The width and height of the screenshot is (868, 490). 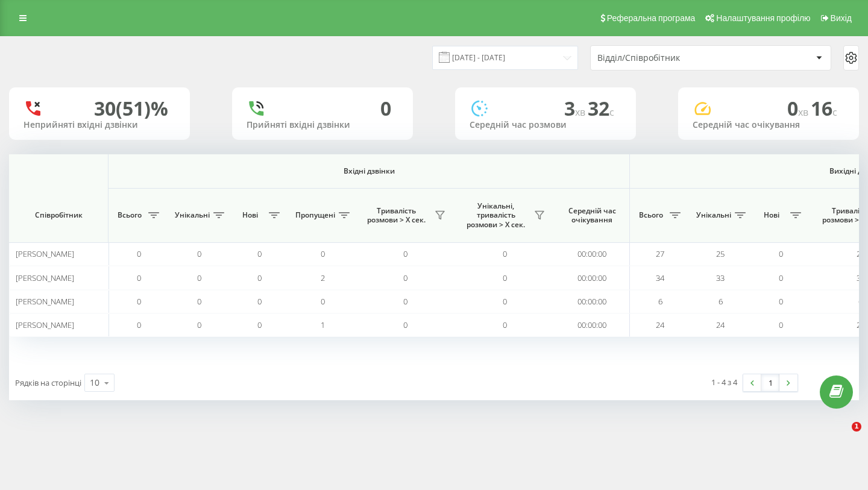 What do you see at coordinates (720, 278) in the screenshot?
I see `span: 33` at bounding box center [720, 278].